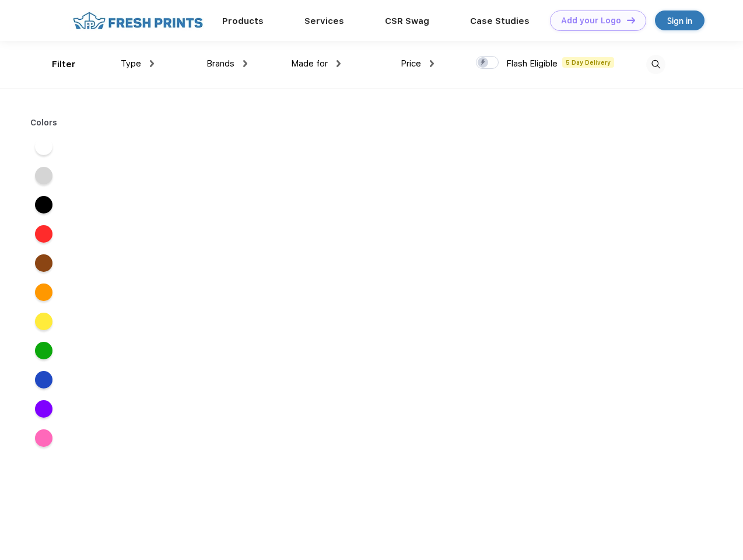  Describe the element at coordinates (44, 122) in the screenshot. I see `div: Colors` at that location.